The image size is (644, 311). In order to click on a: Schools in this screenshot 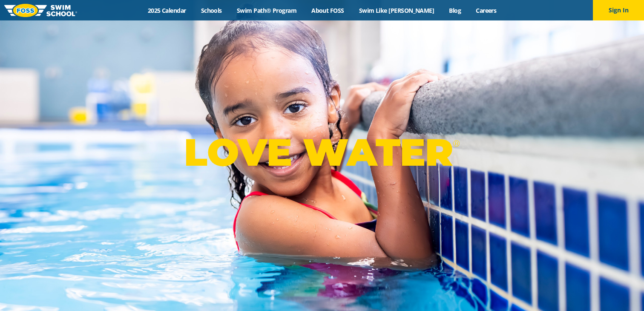, I will do `click(211, 10)`.